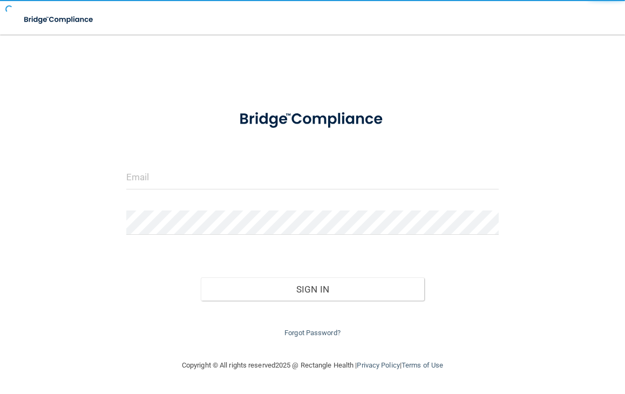 Image resolution: width=625 pixels, height=394 pixels. I want to click on button: Sign In, so click(313, 289).